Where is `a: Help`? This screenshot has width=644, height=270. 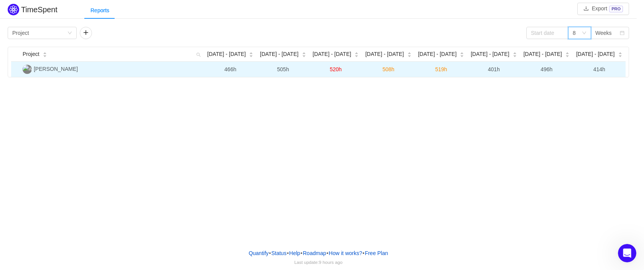 a: Help is located at coordinates (294, 253).